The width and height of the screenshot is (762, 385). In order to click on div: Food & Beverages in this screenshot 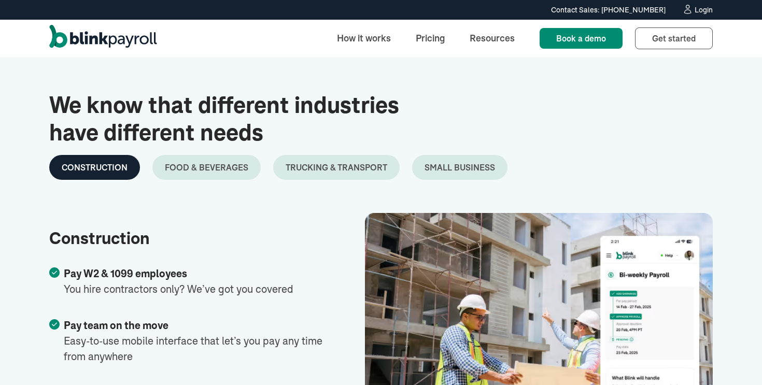, I will do `click(206, 167)`.